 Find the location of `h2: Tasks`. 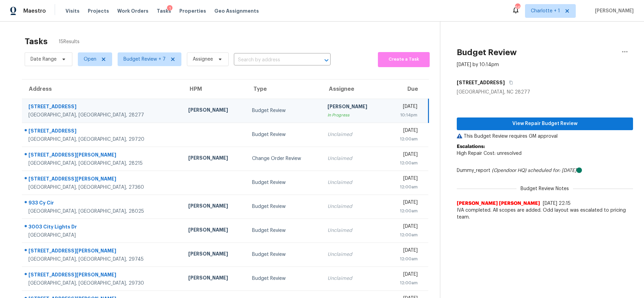

h2: Tasks is located at coordinates (36, 41).